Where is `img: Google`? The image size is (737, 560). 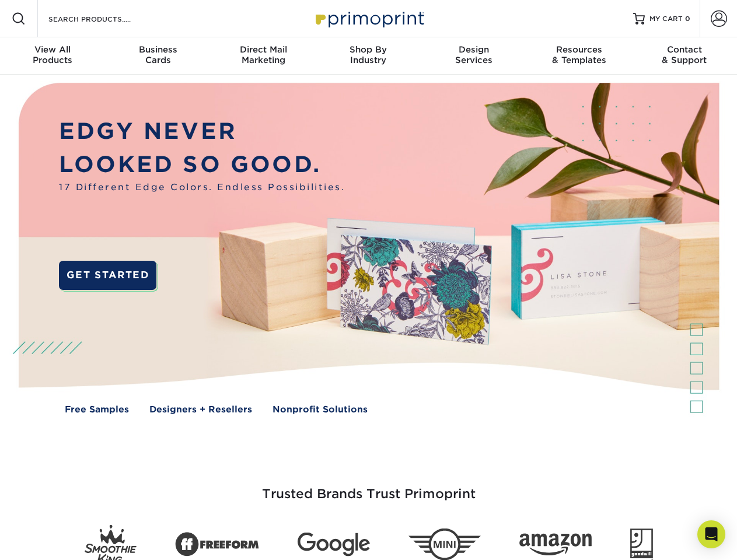 img: Google is located at coordinates (334, 545).